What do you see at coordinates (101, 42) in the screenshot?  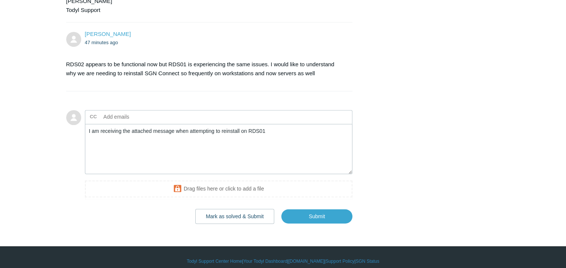 I see `time: 08/28/2025, 14:37` at bounding box center [101, 42].